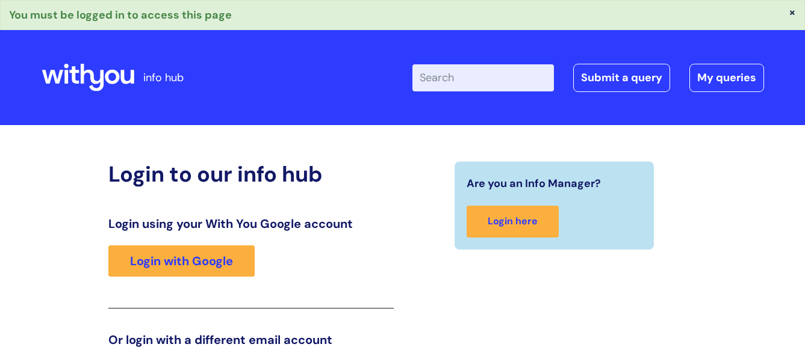  I want to click on h3: Or login with a different email account, so click(251, 340).